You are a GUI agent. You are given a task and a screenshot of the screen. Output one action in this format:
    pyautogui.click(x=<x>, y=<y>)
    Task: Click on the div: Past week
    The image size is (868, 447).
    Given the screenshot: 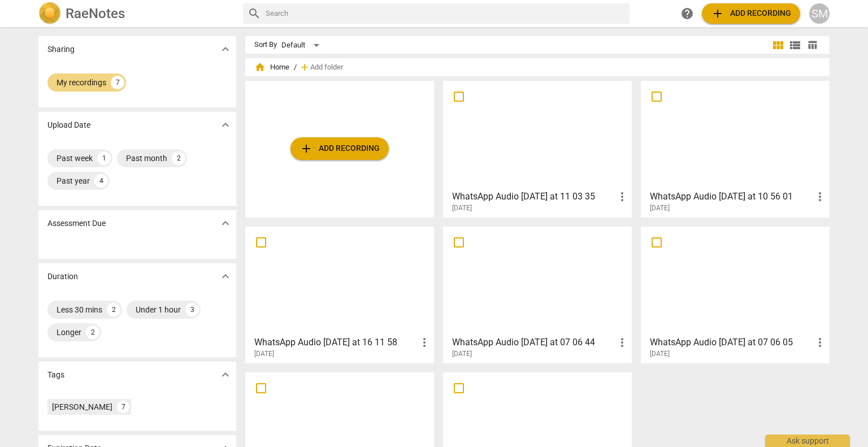 What is the action you would take?
    pyautogui.click(x=74, y=158)
    